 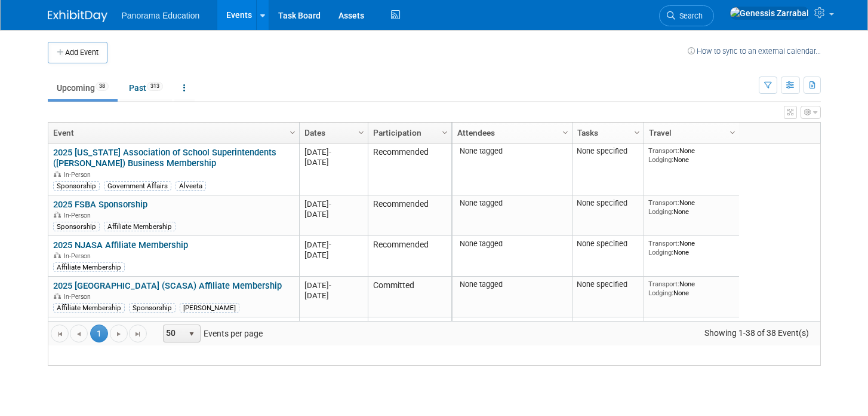 What do you see at coordinates (686, 15) in the screenshot?
I see `a: Search` at bounding box center [686, 15].